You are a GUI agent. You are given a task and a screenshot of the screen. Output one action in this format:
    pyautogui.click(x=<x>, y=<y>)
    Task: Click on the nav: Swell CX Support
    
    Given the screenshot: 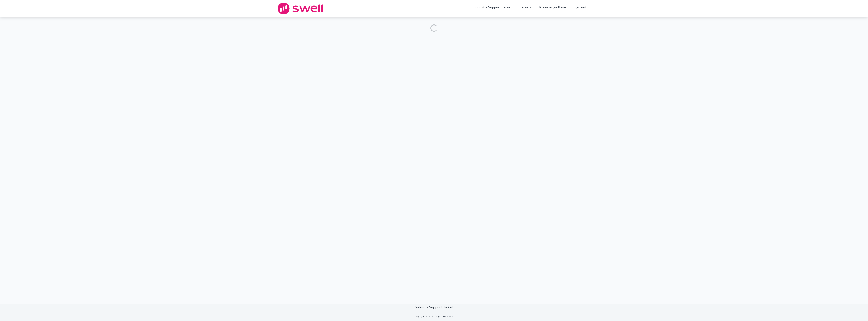 What is the action you would take?
    pyautogui.click(x=530, y=9)
    